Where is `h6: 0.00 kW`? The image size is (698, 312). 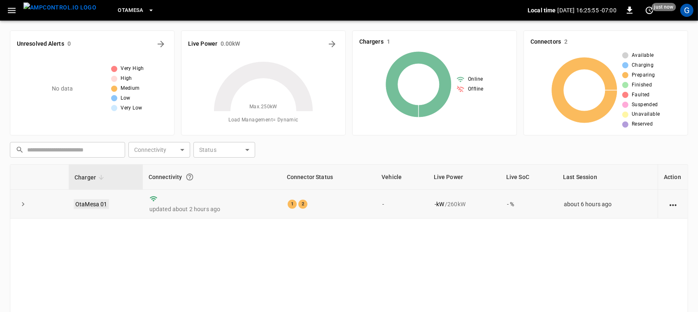 h6: 0.00 kW is located at coordinates (231, 44).